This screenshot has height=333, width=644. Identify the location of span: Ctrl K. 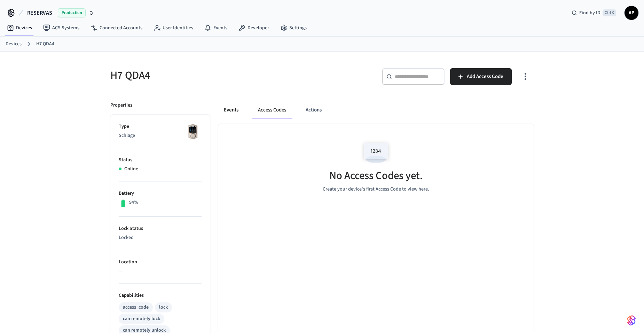
(609, 13).